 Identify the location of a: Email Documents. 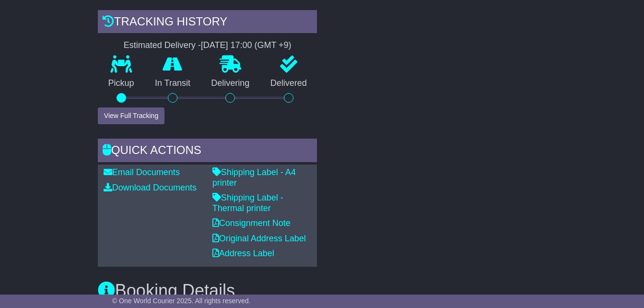
(142, 172).